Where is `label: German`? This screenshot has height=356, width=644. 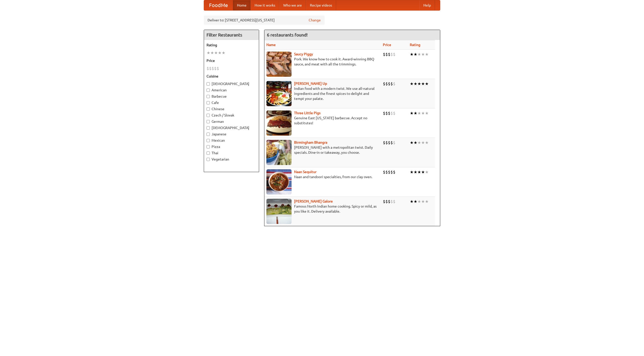
label: German is located at coordinates (231, 121).